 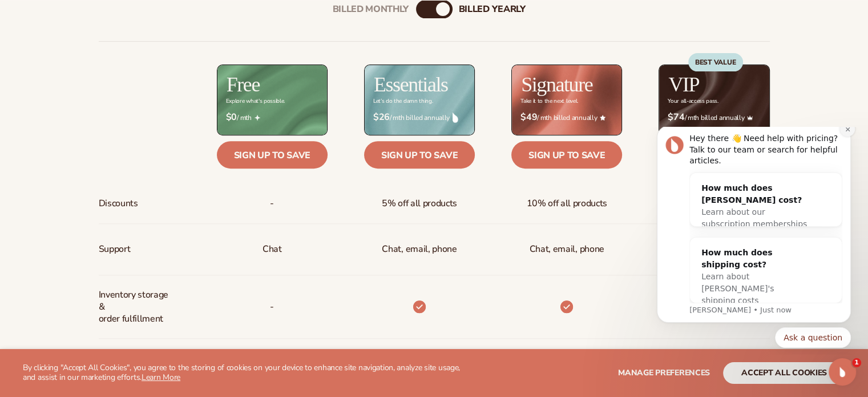 What do you see at coordinates (173, 211) in the screenshot?
I see `button: Quick reply: Ask a question` at bounding box center [173, 211].